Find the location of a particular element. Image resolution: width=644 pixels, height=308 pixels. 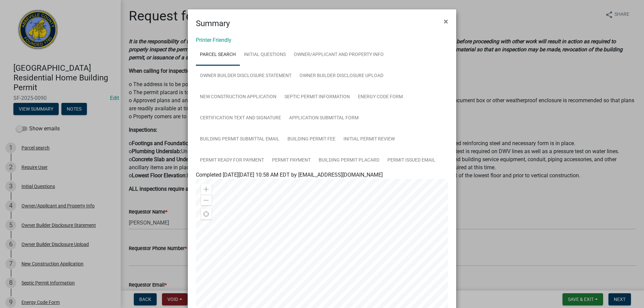

a: Application Submittal Form is located at coordinates (324, 119).